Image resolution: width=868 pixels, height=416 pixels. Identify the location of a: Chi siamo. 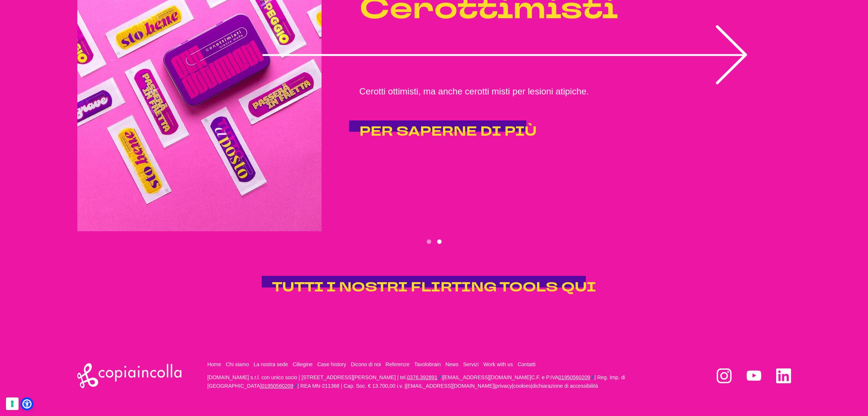
(237, 364).